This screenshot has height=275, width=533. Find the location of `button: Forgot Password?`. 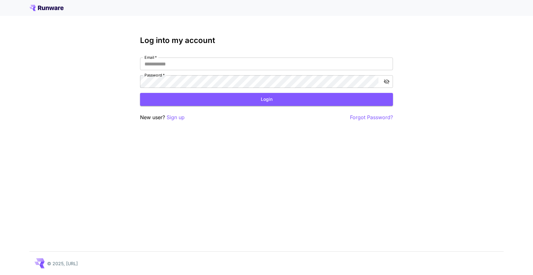

button: Forgot Password? is located at coordinates (371, 117).